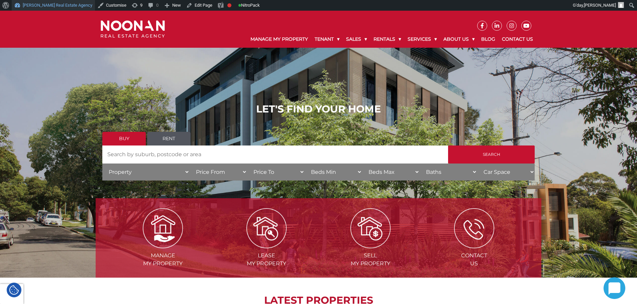  What do you see at coordinates (474, 260) in the screenshot?
I see `span: Contact Us` at bounding box center [474, 260].